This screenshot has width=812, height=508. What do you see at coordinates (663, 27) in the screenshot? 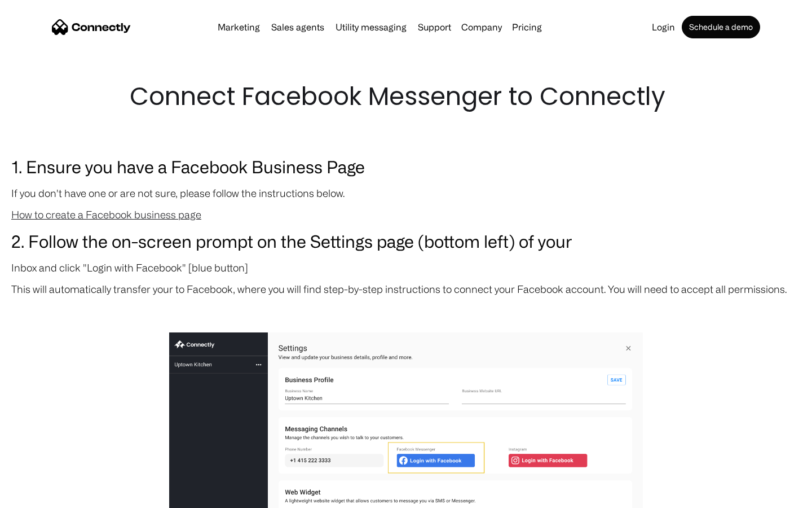
I see `a: Login` at bounding box center [663, 27].